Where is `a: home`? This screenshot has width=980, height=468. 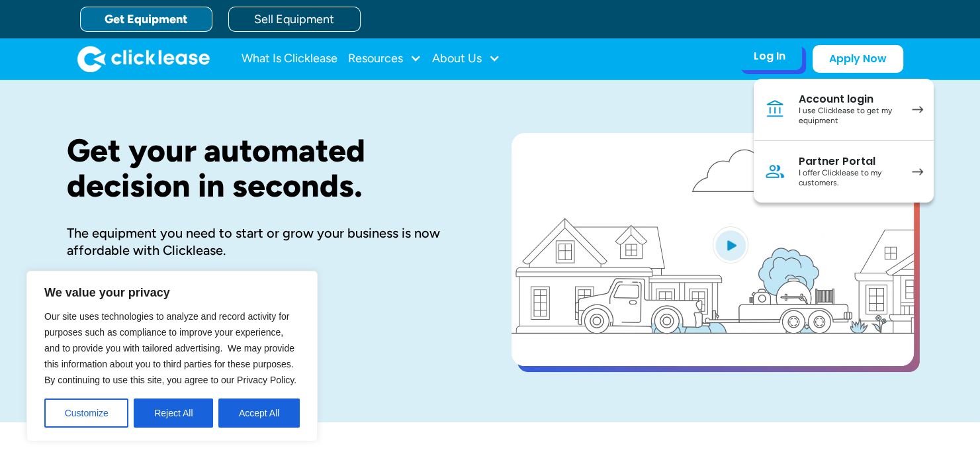
a: home is located at coordinates (144, 59).